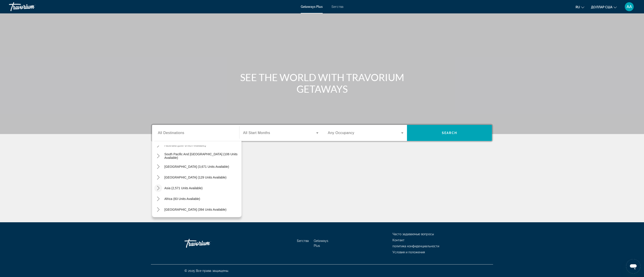  What do you see at coordinates (409, 252) in the screenshot?
I see `font: Условия и положения` at bounding box center [409, 252].